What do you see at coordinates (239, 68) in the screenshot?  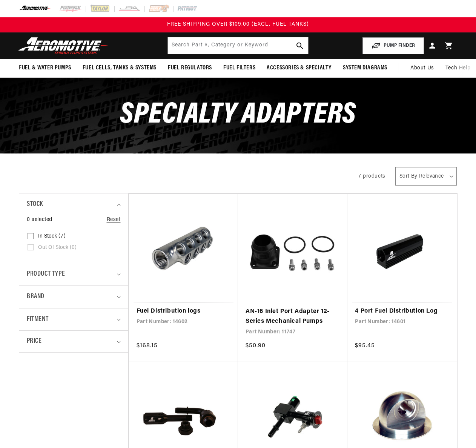 I see `span: Fuel Filters` at bounding box center [239, 68].